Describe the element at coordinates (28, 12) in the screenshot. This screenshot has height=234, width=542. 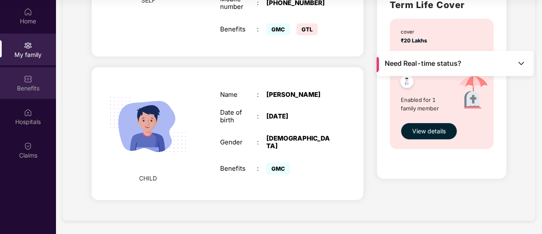
I see `img: svg+xml;base64,PHN2ZyBpZD0iSG9tZSIgeG1sbnM9Imh0dHA6Ly93d3cudzMub3JnLzIwMDAvc3ZnIiB3aWR0aD0iMjAiIG...` at that location.